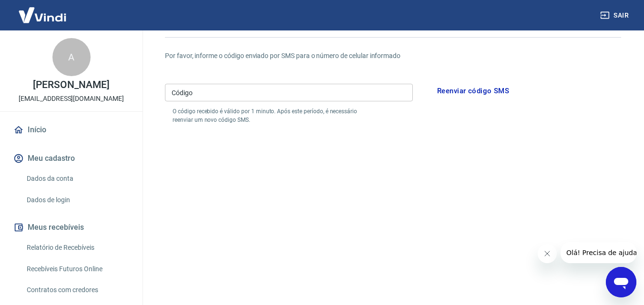  I want to click on a: Início, so click(71, 130).